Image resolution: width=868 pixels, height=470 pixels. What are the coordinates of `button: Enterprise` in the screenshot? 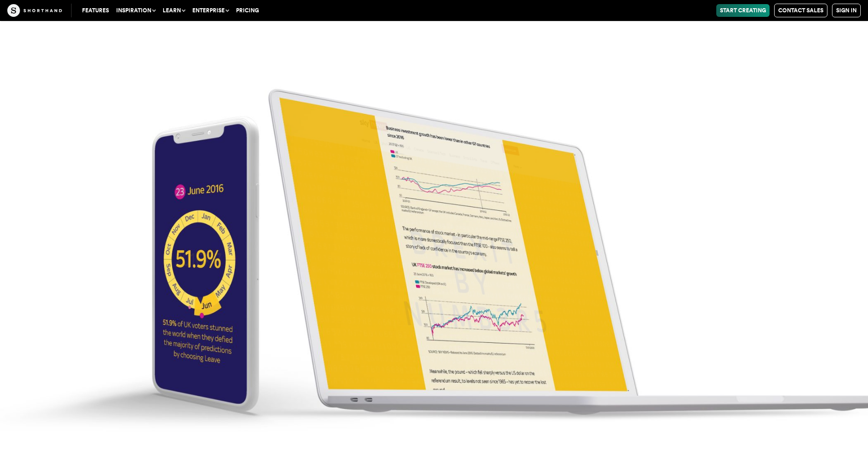 It's located at (211, 10).